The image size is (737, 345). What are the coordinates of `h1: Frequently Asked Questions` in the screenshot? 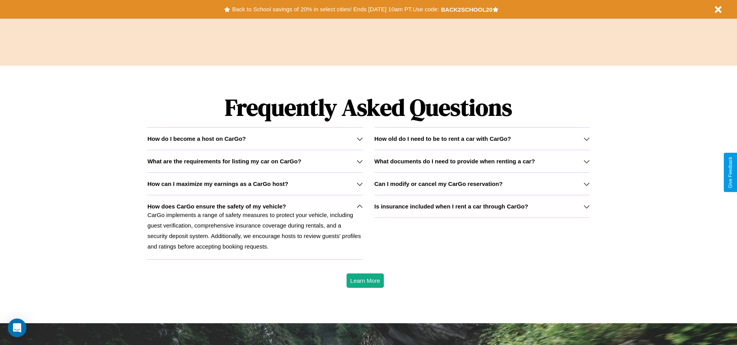 It's located at (368, 107).